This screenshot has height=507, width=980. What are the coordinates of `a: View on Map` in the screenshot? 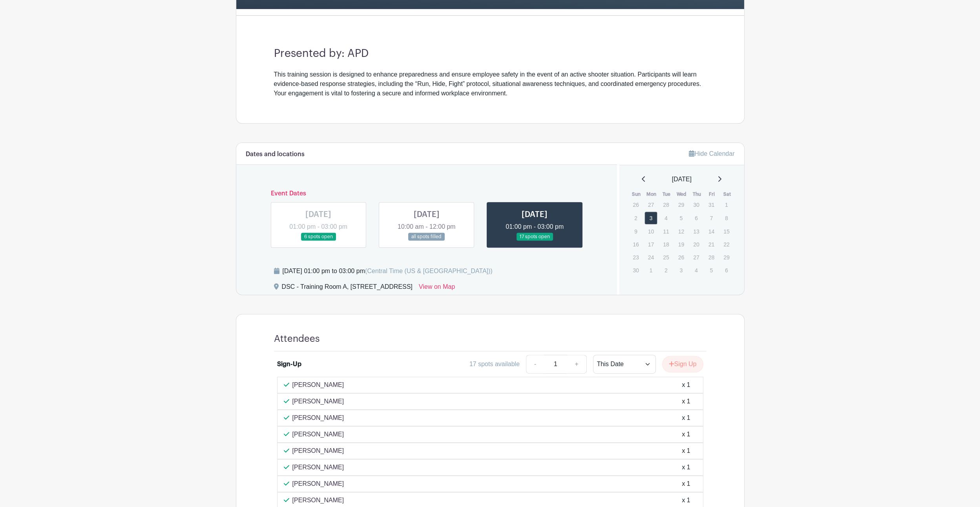 It's located at (437, 288).